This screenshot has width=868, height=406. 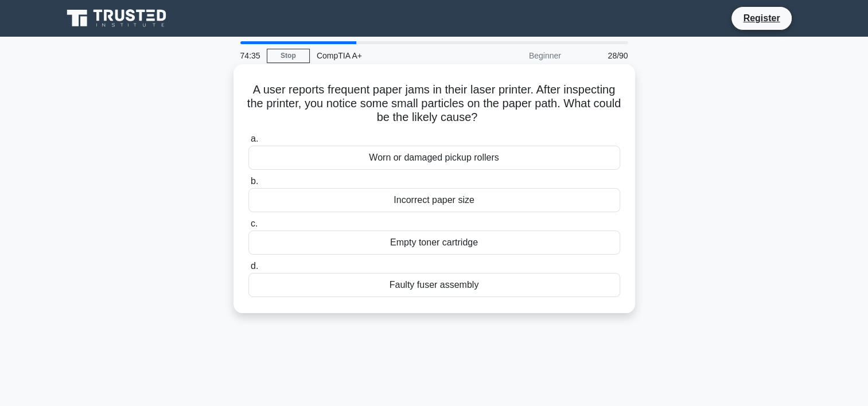 I want to click on div: 74:35, so click(x=250, y=55).